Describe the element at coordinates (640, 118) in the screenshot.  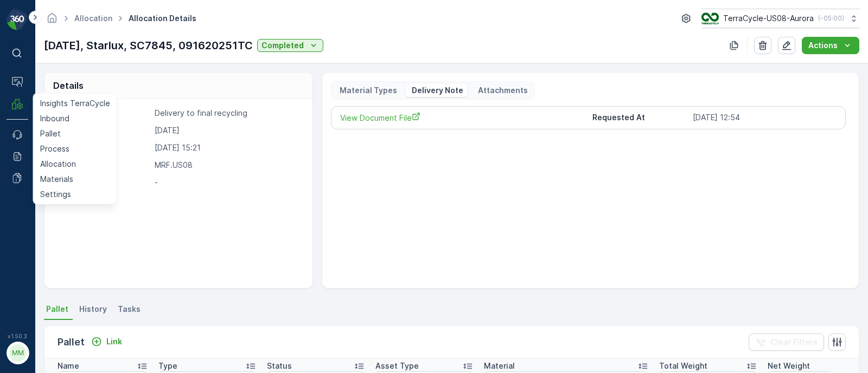
I see `p: Requested At` at that location.